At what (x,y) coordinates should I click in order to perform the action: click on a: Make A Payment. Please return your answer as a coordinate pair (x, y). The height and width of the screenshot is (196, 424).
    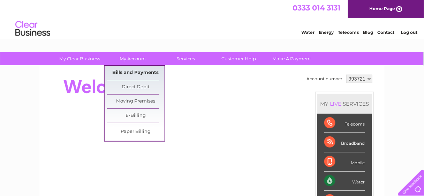
    Looking at the image, I should click on (292, 59).